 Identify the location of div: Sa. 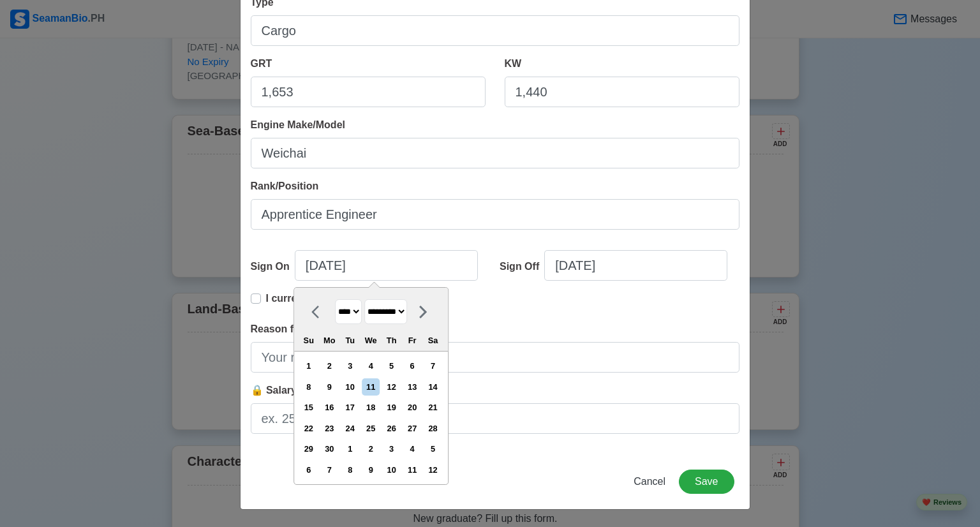
(432, 340).